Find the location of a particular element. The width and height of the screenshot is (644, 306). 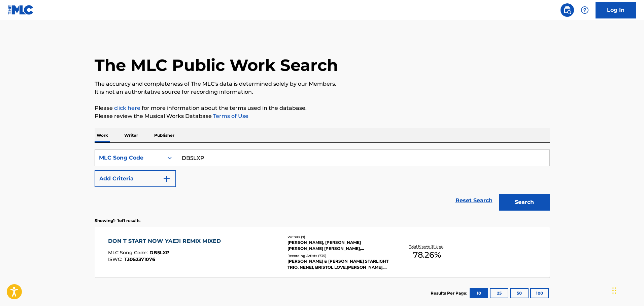

div: Drag is located at coordinates (615, 291).